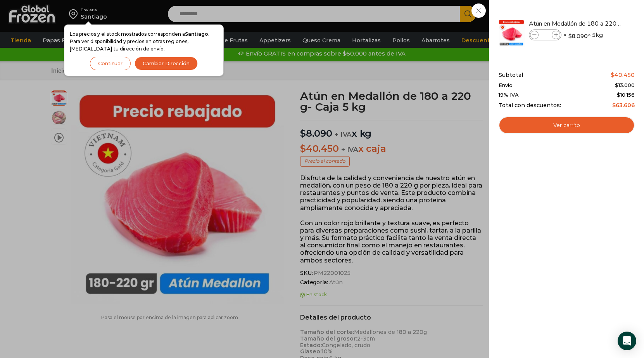  Describe the element at coordinates (567, 126) in the screenshot. I see `a: Ver carrito` at that location.